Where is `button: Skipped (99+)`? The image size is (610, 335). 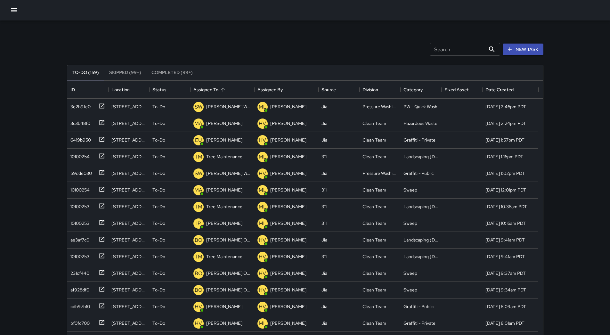
button: Skipped (99+) is located at coordinates (125, 73).